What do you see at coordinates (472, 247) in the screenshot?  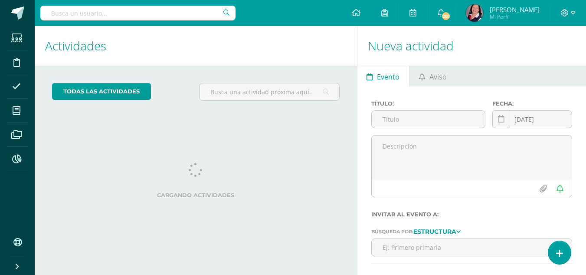 I see `input: Ej. Primero primaria` at bounding box center [472, 247].